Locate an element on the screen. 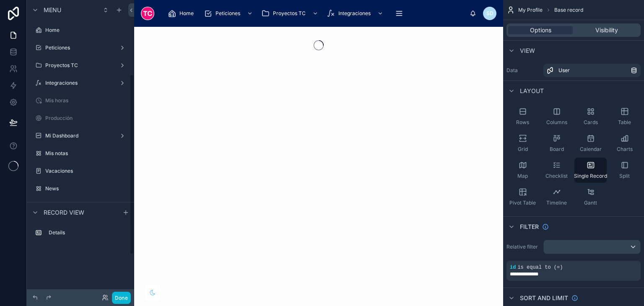  button: Split is located at coordinates (624, 170).